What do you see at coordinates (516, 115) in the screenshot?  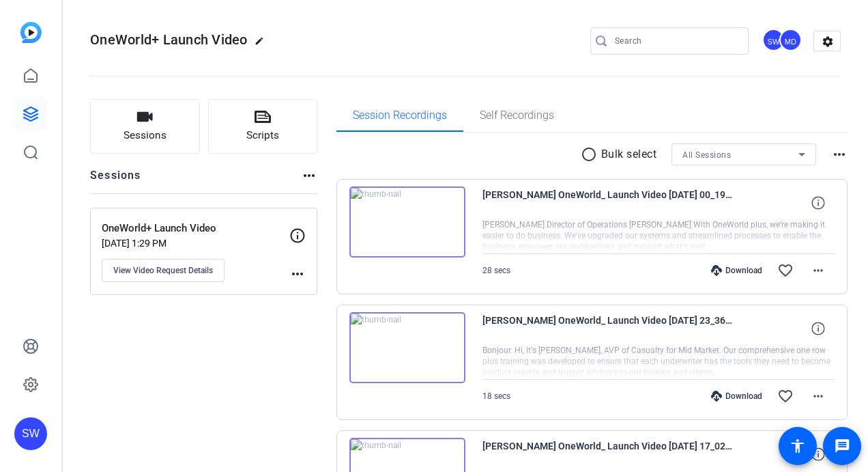 I see `span: Self Recordings` at bounding box center [516, 115].